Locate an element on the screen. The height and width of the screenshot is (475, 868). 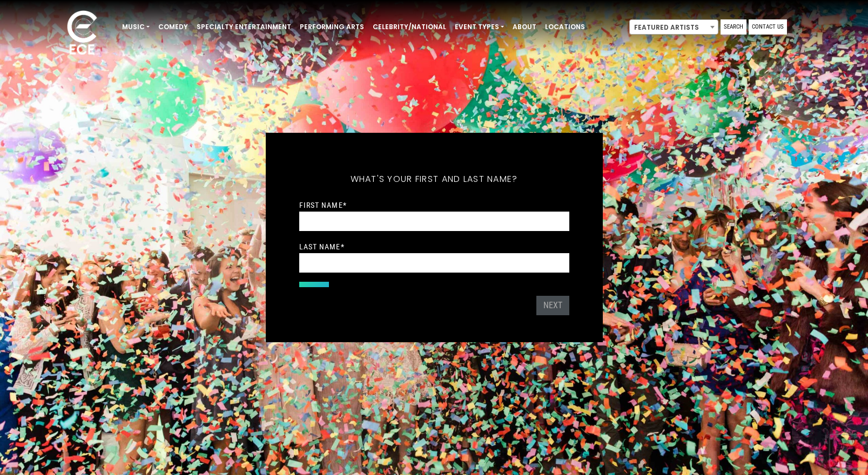
a: Celebrity/National is located at coordinates (409, 27).